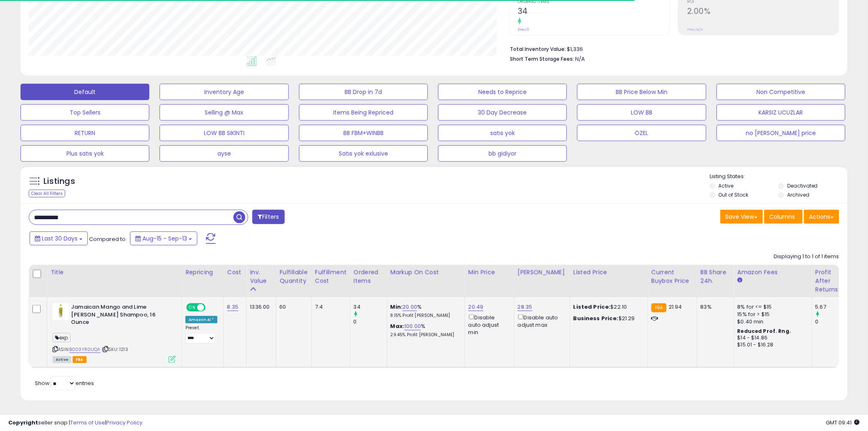 This screenshot has height=431, width=868. I want to click on div: BB Share 24h., so click(715, 276).